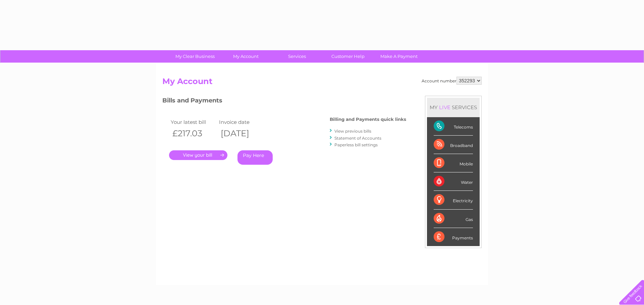 The image size is (644, 305). Describe the element at coordinates (322, 83) in the screenshot. I see `h2: My Account` at that location.